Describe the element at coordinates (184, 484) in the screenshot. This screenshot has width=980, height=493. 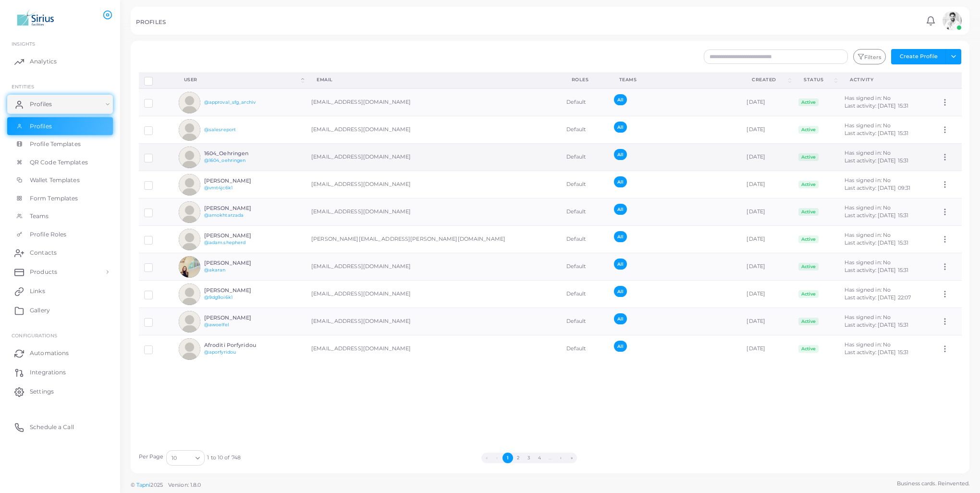
I see `span: Version: 1.8.0` at that location.